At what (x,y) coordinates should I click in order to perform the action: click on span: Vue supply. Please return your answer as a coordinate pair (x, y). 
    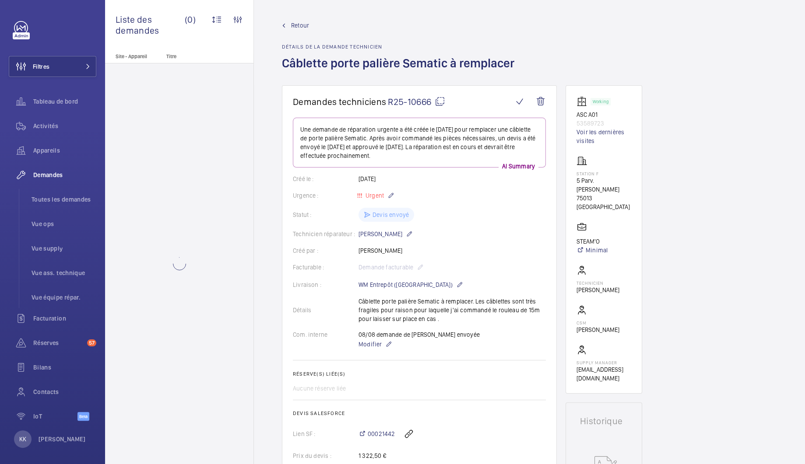
    Looking at the image, I should click on (64, 249).